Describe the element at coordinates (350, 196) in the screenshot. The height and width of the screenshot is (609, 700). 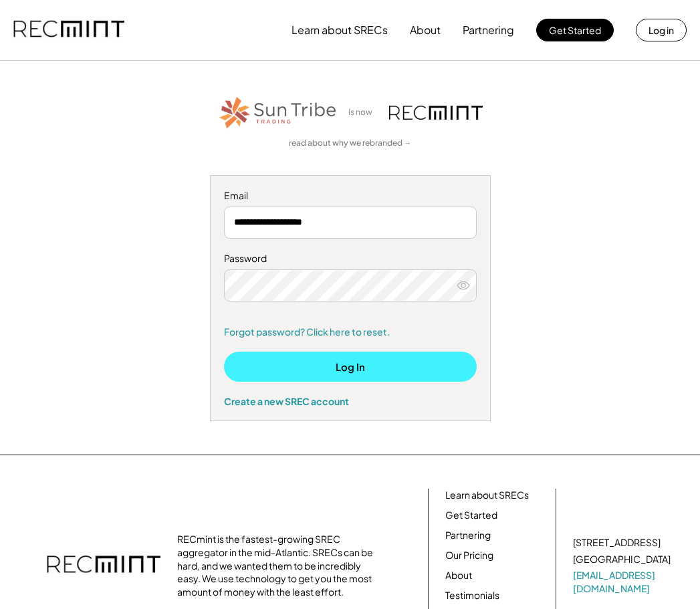
I see `div: Email` at that location.